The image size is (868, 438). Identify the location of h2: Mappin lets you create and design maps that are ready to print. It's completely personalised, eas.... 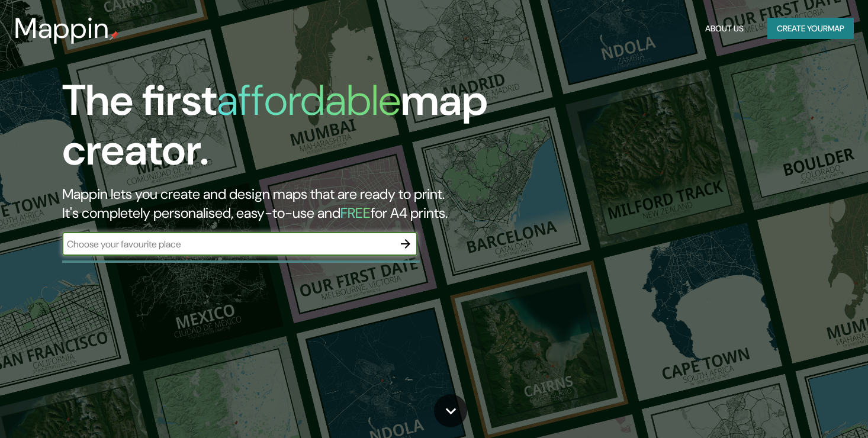
(279, 204).